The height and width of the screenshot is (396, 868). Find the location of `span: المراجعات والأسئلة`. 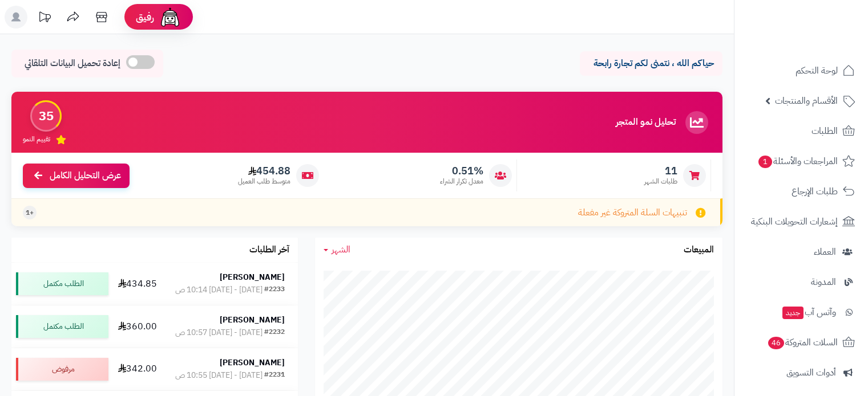

span: المراجعات والأسئلة is located at coordinates (797, 161).